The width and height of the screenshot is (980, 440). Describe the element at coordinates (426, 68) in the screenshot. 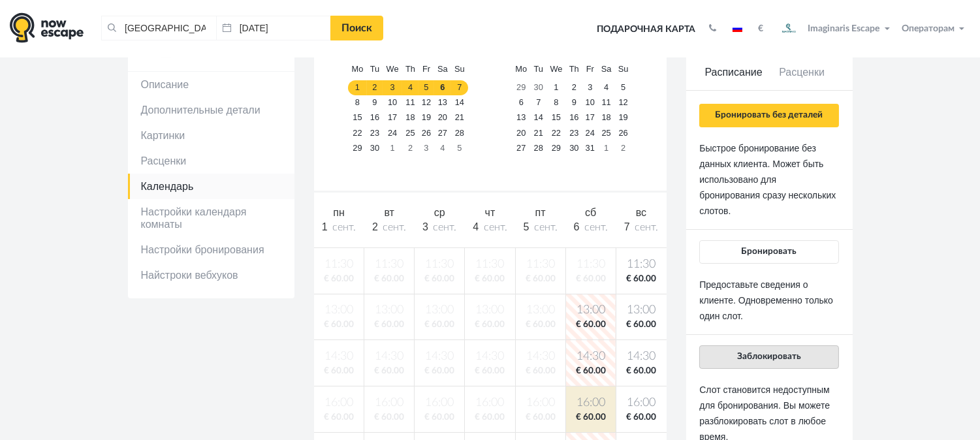

I see `span: Friday` at that location.